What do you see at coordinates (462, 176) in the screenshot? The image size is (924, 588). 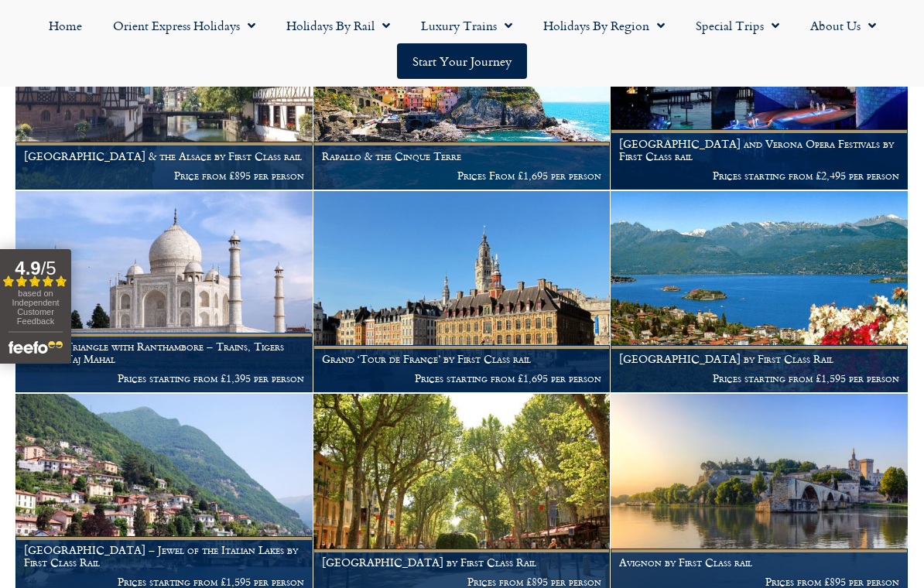 I see `p: Prices From £1,695 per person` at bounding box center [462, 176].